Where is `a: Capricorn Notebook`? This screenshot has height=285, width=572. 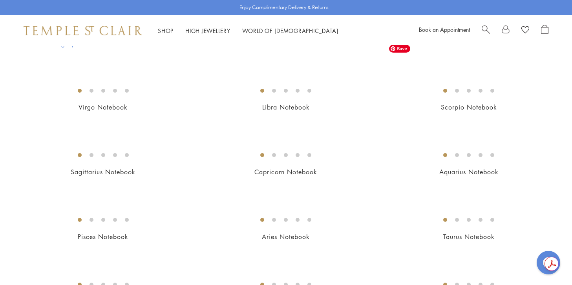 a: Capricorn Notebook is located at coordinates (286, 172).